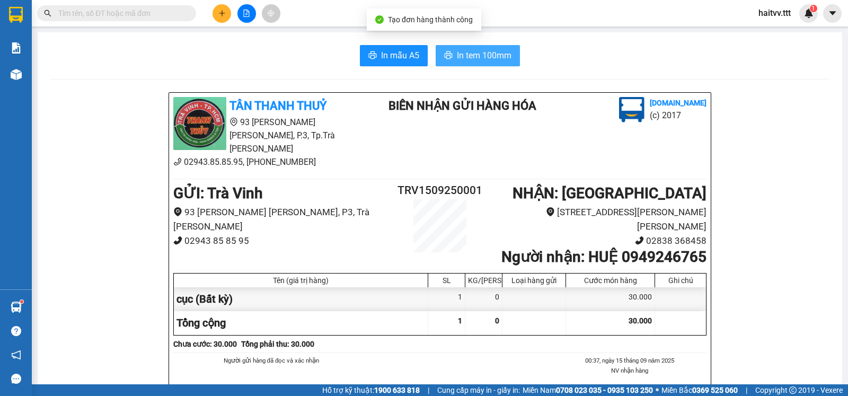  Describe the element at coordinates (497, 321) in the screenshot. I see `span: 0` at that location.